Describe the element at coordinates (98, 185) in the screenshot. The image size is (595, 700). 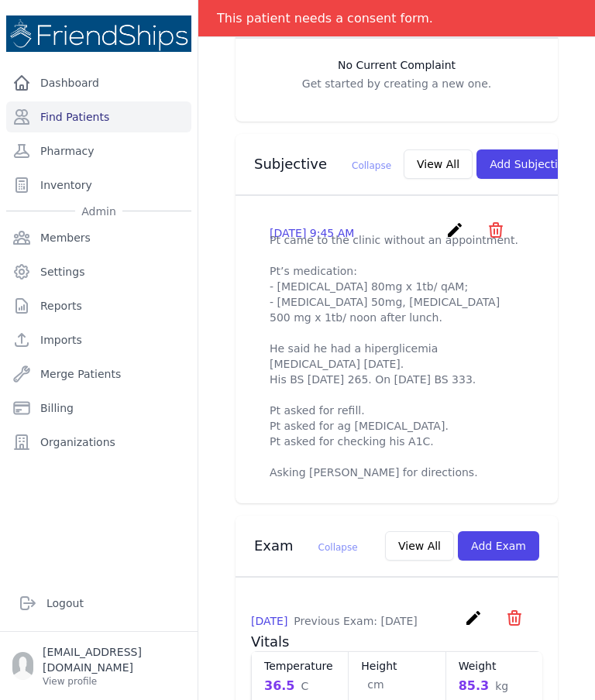
I see `a: Inventory` at that location.